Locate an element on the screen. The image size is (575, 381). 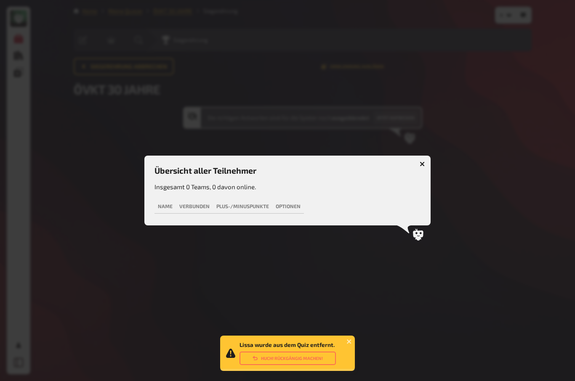
p: Insgesamt 0 Teams, 0 davon online. is located at coordinates (287, 187).